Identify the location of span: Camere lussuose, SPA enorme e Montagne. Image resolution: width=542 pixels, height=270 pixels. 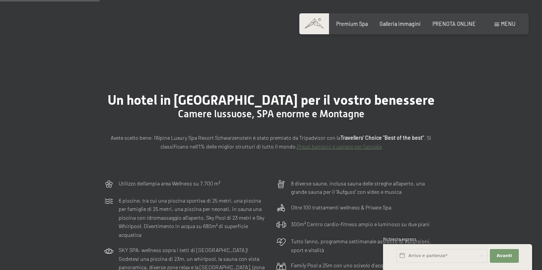
(271, 114).